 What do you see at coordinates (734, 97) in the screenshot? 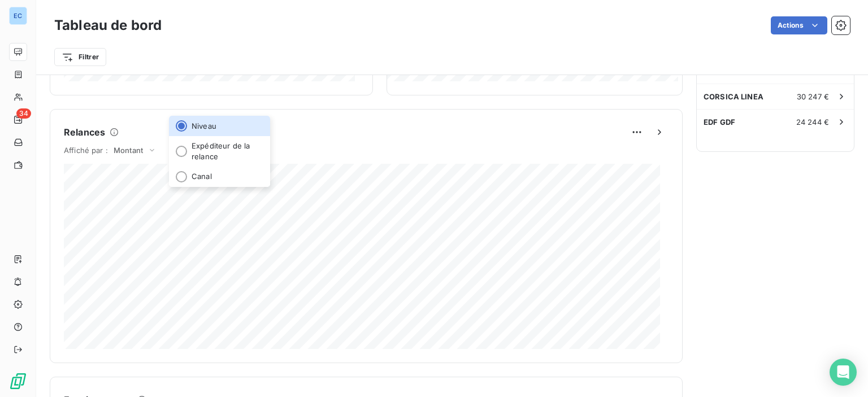
I see `span: CORSICA LINEA` at bounding box center [734, 97].